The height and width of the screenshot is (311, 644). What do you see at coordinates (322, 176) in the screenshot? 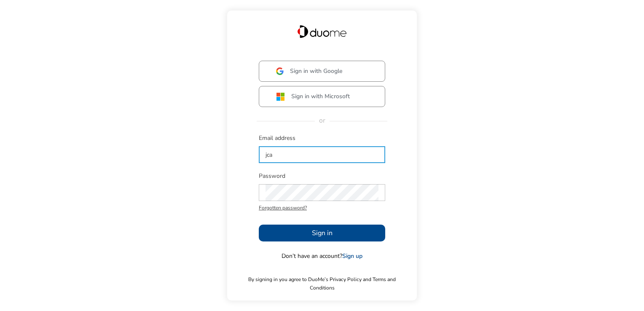
I see `span: Password` at bounding box center [322, 176].